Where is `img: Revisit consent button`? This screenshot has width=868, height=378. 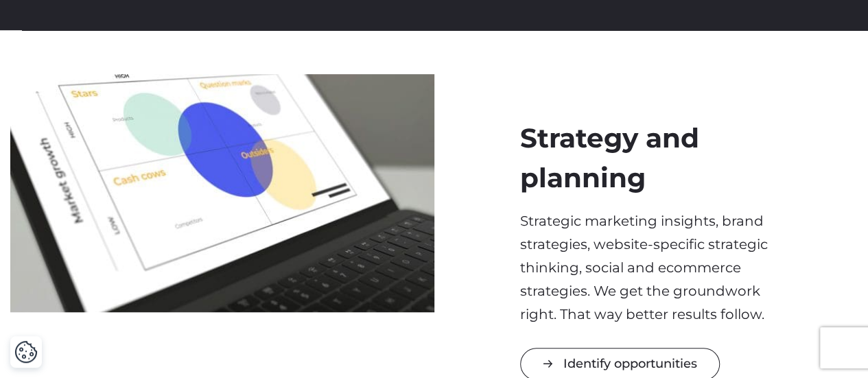
img: Revisit consent button is located at coordinates (26, 352).